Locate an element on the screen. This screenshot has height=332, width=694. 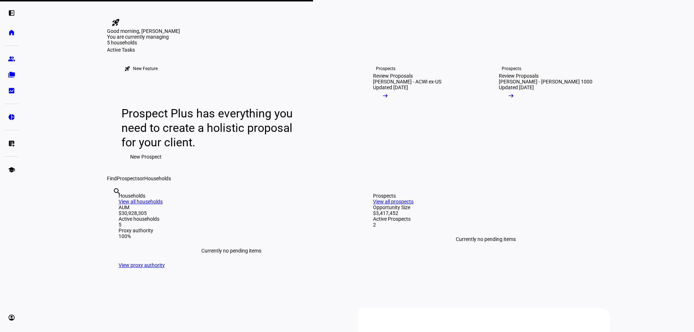
eth-mat-symbol: group is located at coordinates (12, 59).